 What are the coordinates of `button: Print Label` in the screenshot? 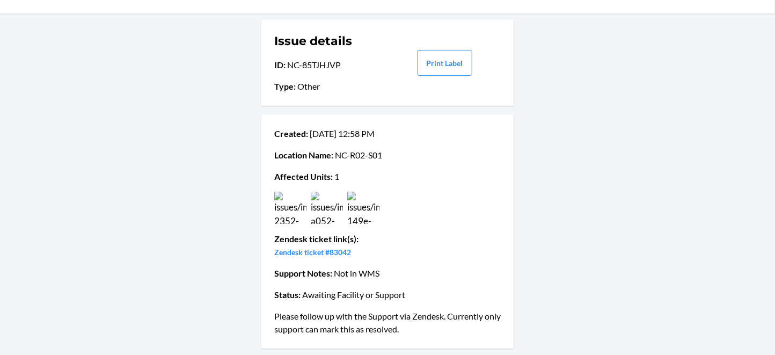 It's located at (445, 63).